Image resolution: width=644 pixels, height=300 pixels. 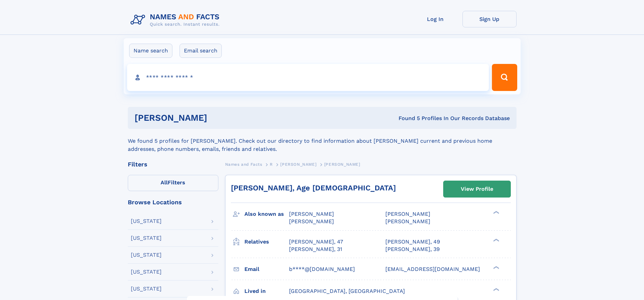 I want to click on a: Log In, so click(x=436, y=19).